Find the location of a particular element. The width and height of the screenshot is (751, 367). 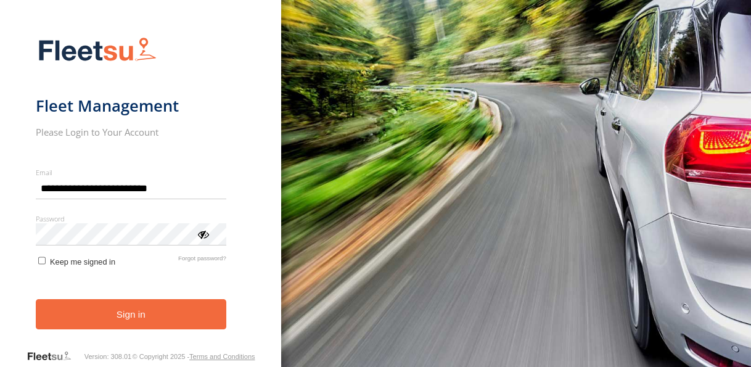

h2: Please Login to Your Account is located at coordinates (131, 132).